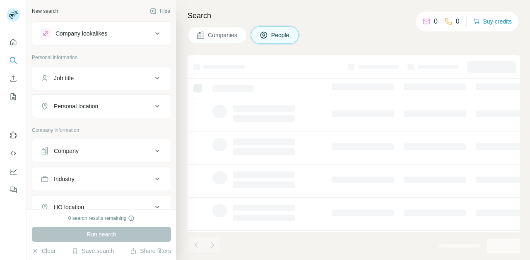 This screenshot has width=530, height=260. Describe the element at coordinates (13, 42) in the screenshot. I see `button: Quick start` at that location.